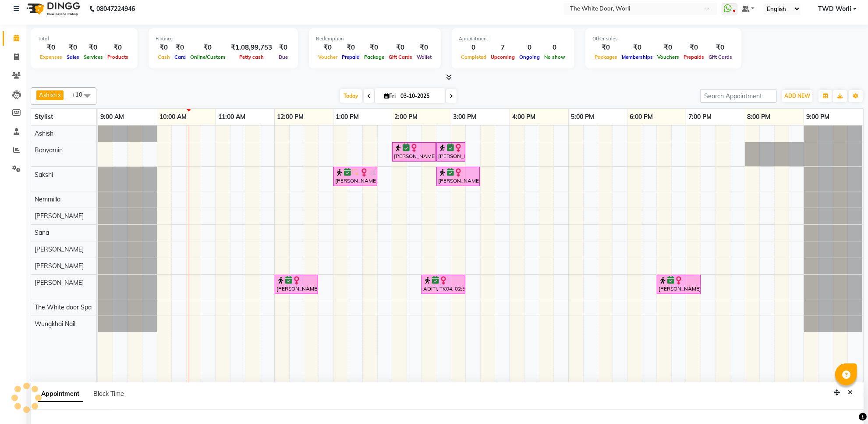  Describe the element at coordinates (351, 96) in the screenshot. I see `span: Today` at that location.